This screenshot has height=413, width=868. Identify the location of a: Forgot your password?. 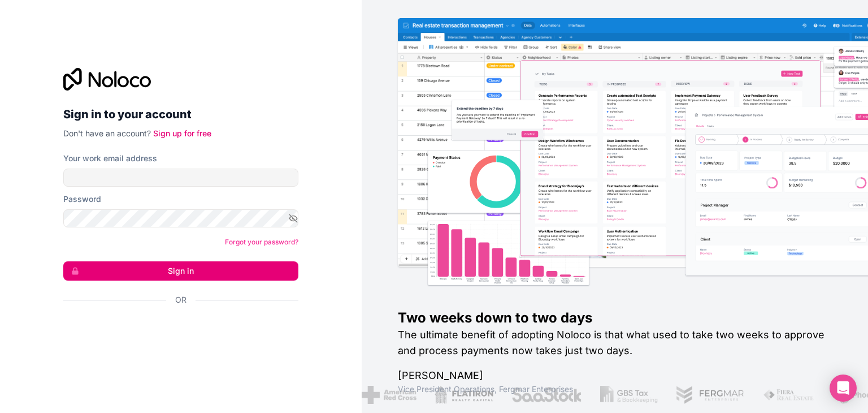
(262, 241).